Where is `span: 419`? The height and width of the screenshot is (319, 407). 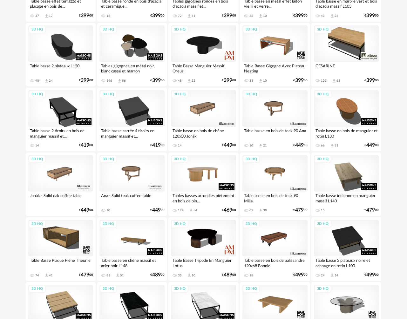
span: 419 is located at coordinates (156, 145).